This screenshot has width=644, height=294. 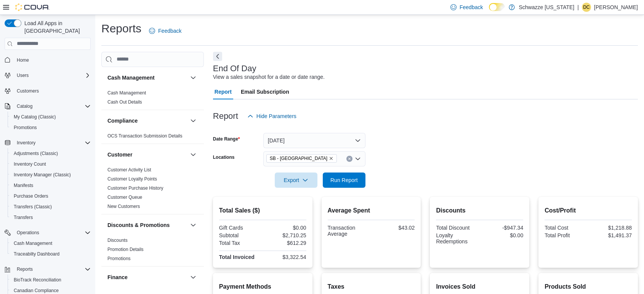 What do you see at coordinates (23, 217) in the screenshot?
I see `a: Transfers` at bounding box center [23, 217].